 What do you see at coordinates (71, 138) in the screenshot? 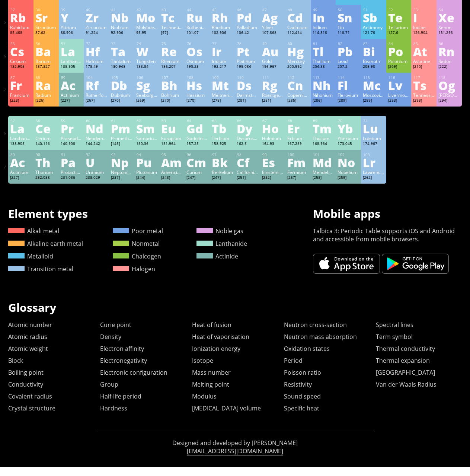
I see `div: Praseodymium` at bounding box center [71, 138].